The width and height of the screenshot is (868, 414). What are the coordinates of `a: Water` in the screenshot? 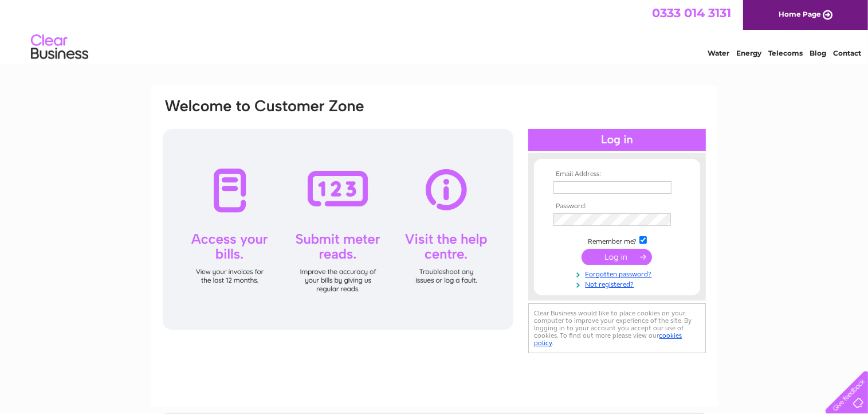 It's located at (718, 53).